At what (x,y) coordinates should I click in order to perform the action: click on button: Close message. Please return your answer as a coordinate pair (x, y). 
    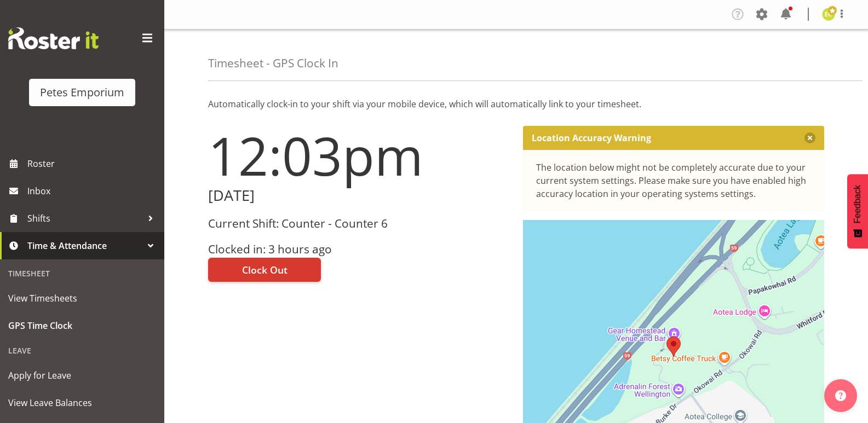
    Looking at the image, I should click on (810, 138).